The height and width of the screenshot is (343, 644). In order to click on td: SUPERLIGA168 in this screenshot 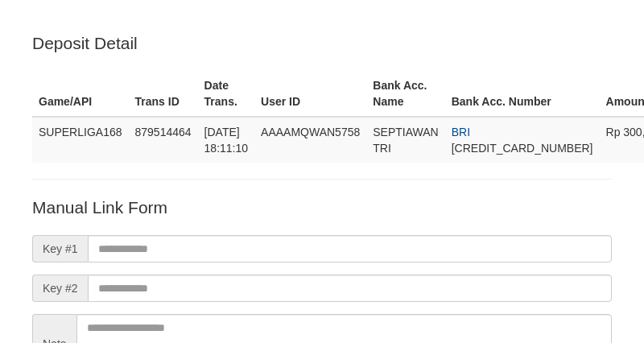, I will do `click(80, 139)`.